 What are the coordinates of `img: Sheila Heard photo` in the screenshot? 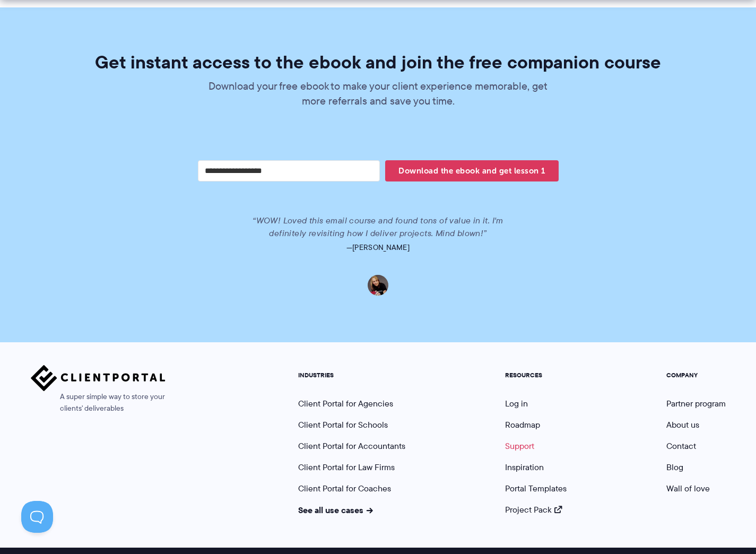 It's located at (378, 285).